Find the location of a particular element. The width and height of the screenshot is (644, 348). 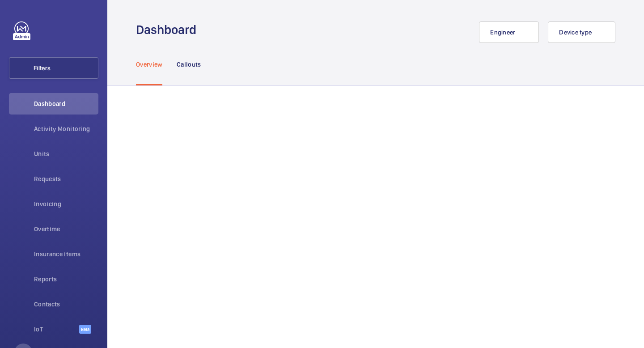

span: Device type is located at coordinates (575, 32).